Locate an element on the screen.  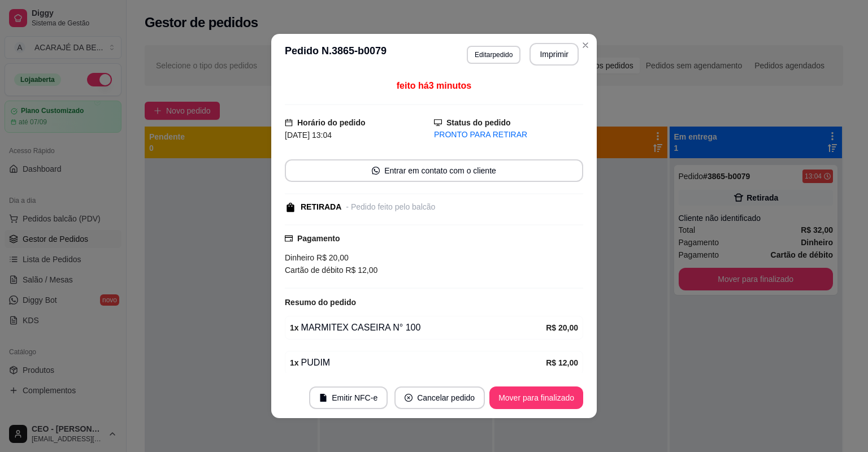
span: calendar is located at coordinates (288, 123).